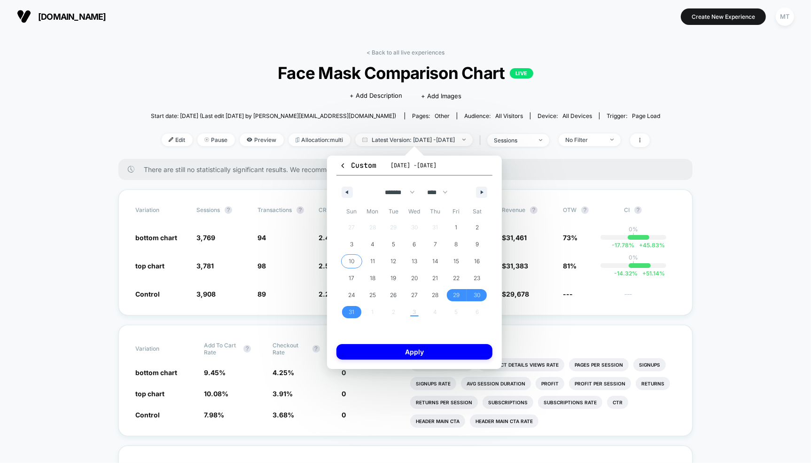 This screenshot has height=463, width=811. Describe the element at coordinates (456, 278) in the screenshot. I see `span: 22` at that location.